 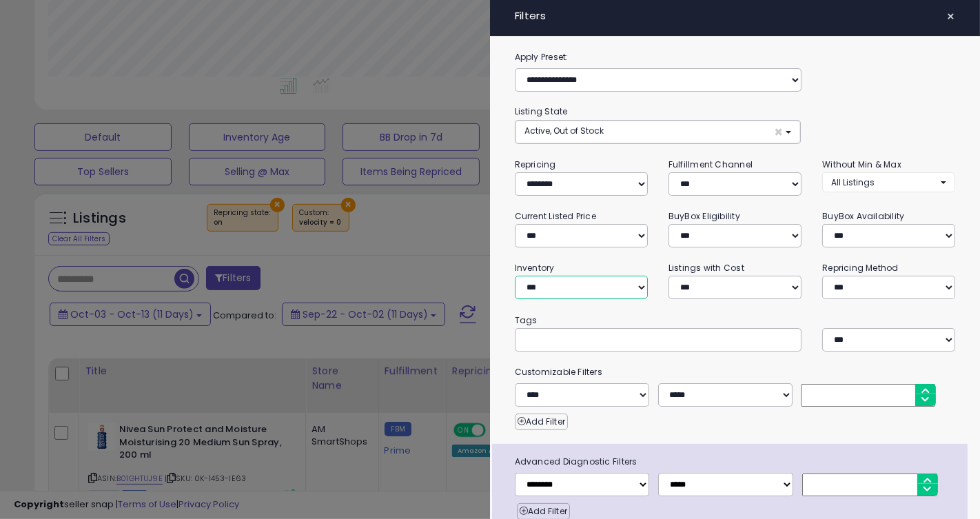 What do you see at coordinates (563, 130) in the screenshot?
I see `span: Active, Out of Stock` at bounding box center [563, 130].